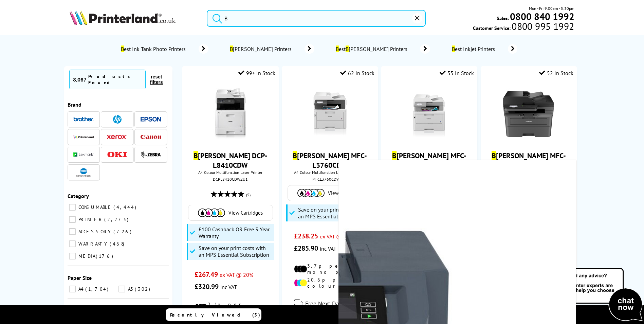 The width and height of the screenshot is (644, 324). What do you see at coordinates (122, 17) in the screenshot?
I see `img: Printerland Logo` at bounding box center [122, 17].